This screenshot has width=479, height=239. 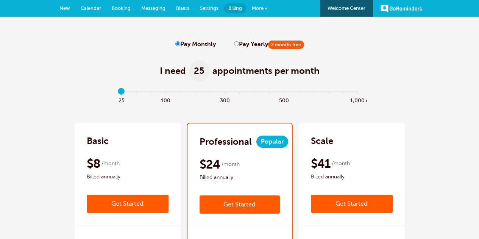 What do you see at coordinates (91, 8) in the screenshot?
I see `span: Calendar` at bounding box center [91, 8].